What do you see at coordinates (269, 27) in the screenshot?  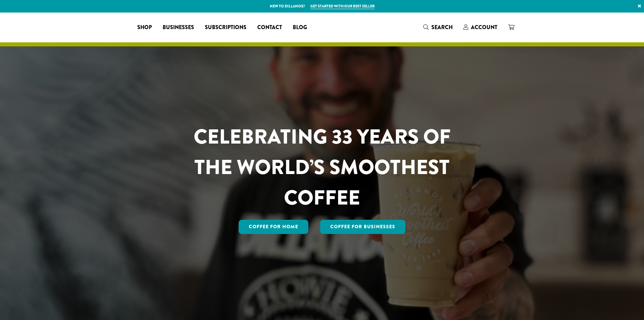 I see `span: Contact` at bounding box center [269, 27].